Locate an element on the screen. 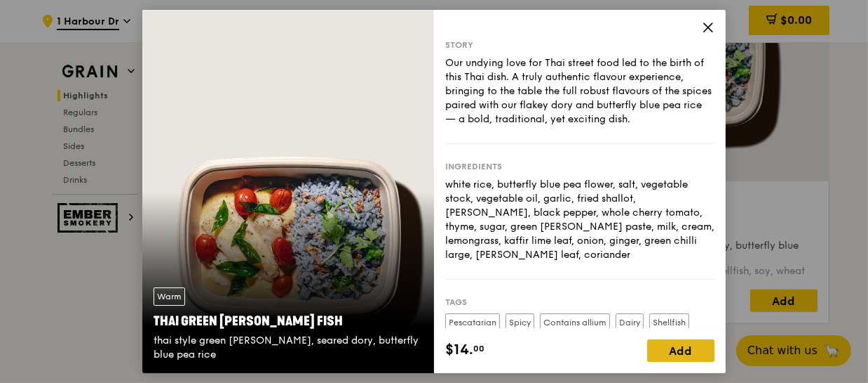 The image size is (868, 383). label: Pescatarian is located at coordinates (473, 322).